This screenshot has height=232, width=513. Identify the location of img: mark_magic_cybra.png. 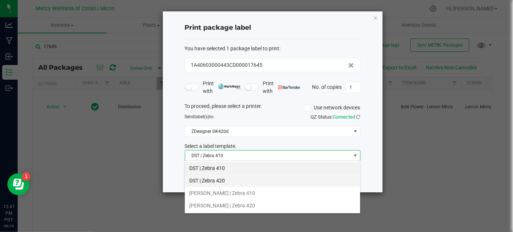
(229, 86).